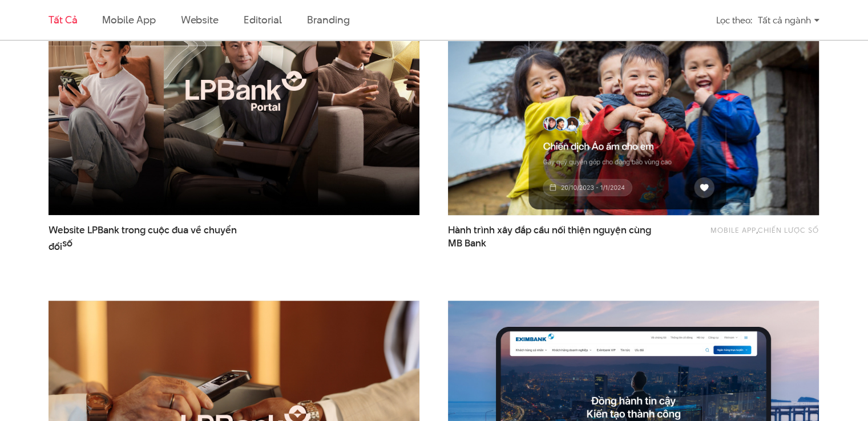 The width and height of the screenshot is (868, 421). What do you see at coordinates (150, 236) in the screenshot?
I see `a: Website LPBank trong cuộc đua về chuyển đổisố` at bounding box center [150, 236].